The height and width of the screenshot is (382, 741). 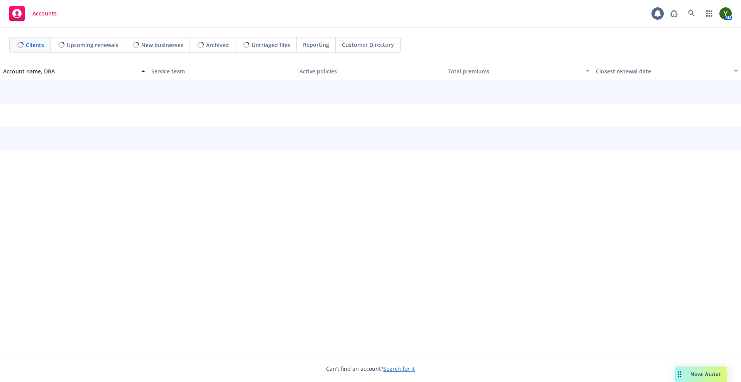 I want to click on a: Search, so click(x=692, y=14).